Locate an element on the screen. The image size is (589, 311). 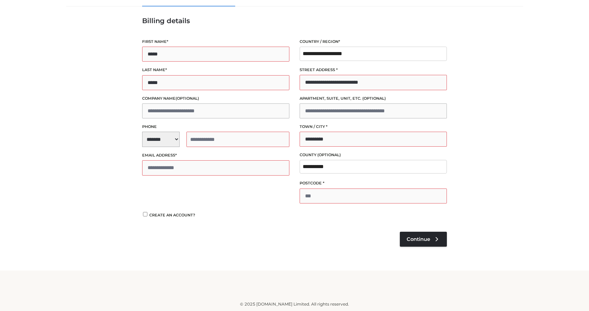
label: County is located at coordinates (373, 155).